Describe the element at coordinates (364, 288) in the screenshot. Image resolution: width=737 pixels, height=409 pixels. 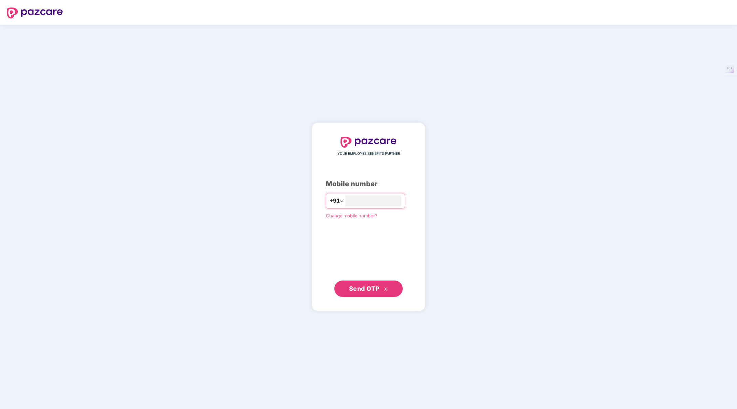
I see `span: Send OTP` at that location.